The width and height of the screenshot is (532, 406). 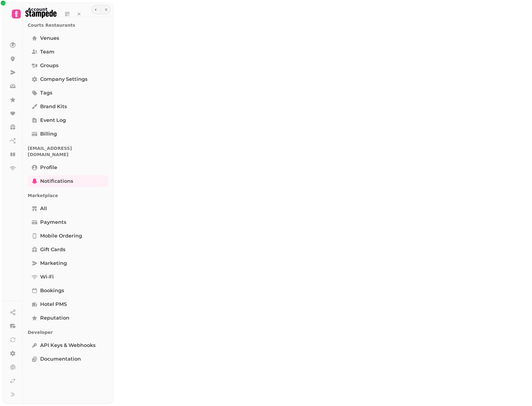 I want to click on span: Brand Kits, so click(x=53, y=107).